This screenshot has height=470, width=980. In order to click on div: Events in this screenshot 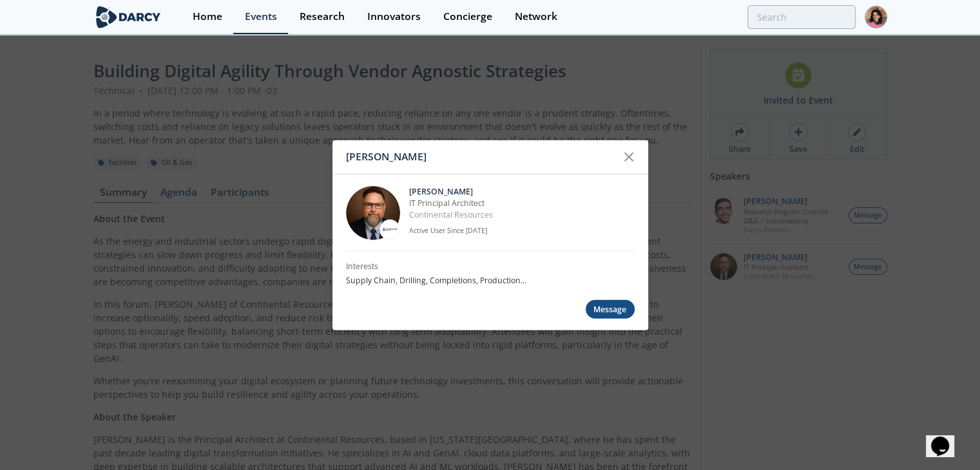, I will do `click(261, 17)`.